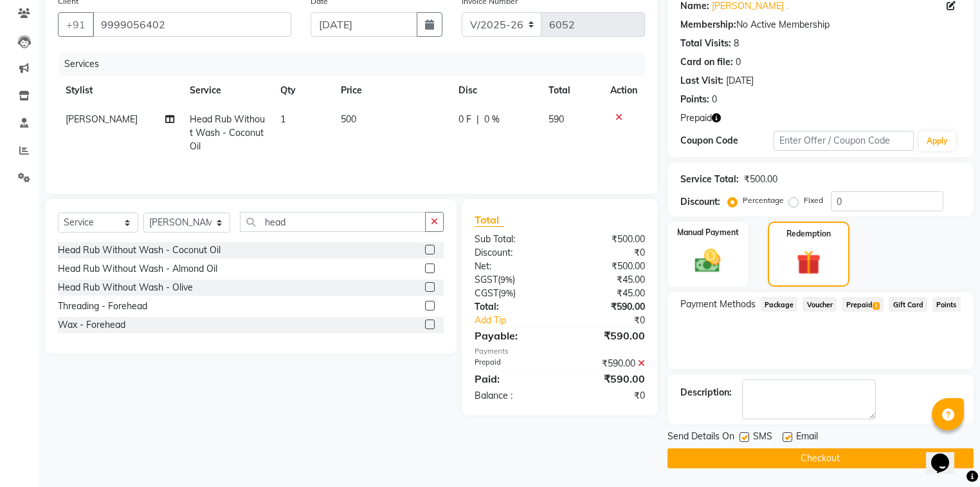 The height and width of the screenshot is (487, 980). Describe the element at coordinates (807, 437) in the screenshot. I see `span: Email` at that location.